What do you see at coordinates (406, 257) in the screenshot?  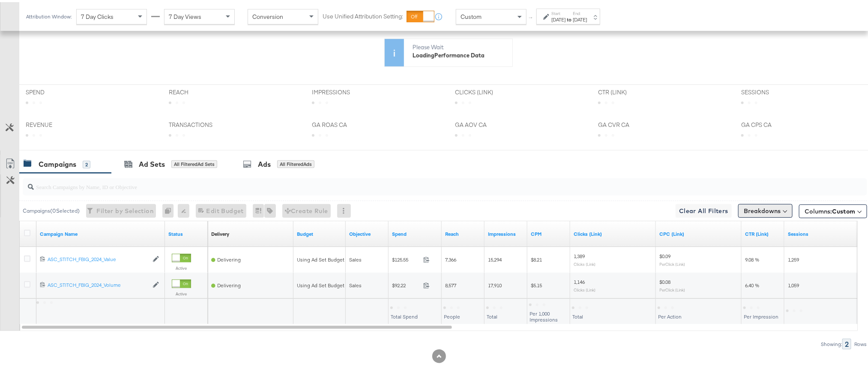 I see `span: $125.55` at bounding box center [406, 257].